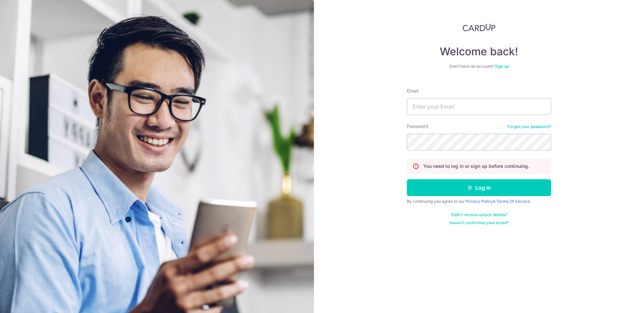 The width and height of the screenshot is (644, 313). What do you see at coordinates (417, 126) in the screenshot?
I see `label: Password` at bounding box center [417, 126].